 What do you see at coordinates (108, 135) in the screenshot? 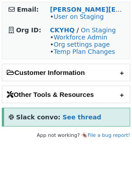
I see `a: File a bug report!` at bounding box center [108, 135].